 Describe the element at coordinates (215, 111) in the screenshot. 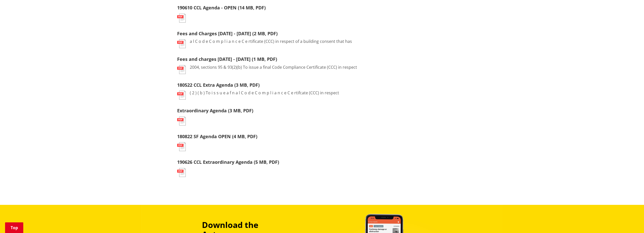

I see `a: Extraordinary Agenda (3 MB, PDF)` at that location.